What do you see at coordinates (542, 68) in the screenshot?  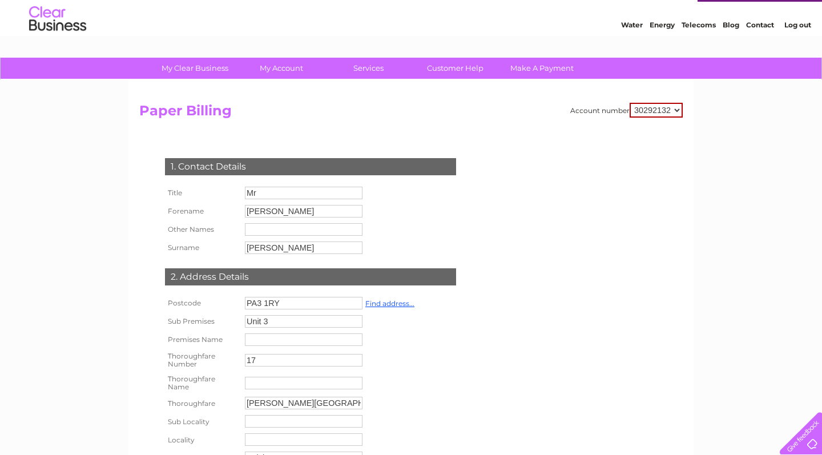 I see `a: Make A Payment` at bounding box center [542, 68].